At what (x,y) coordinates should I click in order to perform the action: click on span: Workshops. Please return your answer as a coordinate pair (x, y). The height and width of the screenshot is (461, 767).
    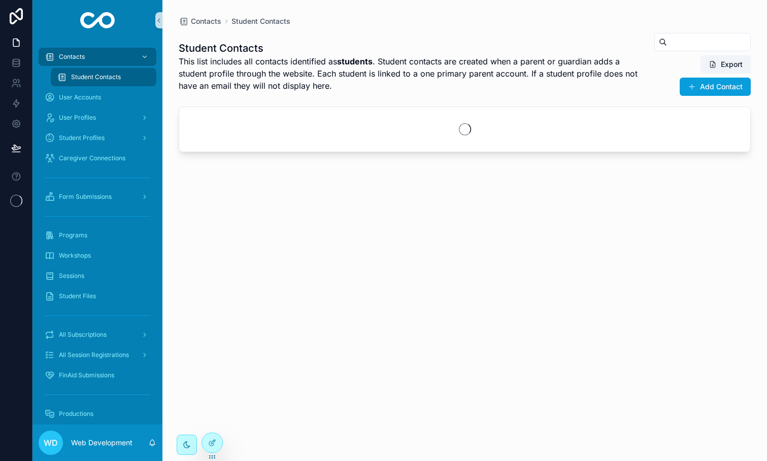
    Looking at the image, I should click on (75, 256).